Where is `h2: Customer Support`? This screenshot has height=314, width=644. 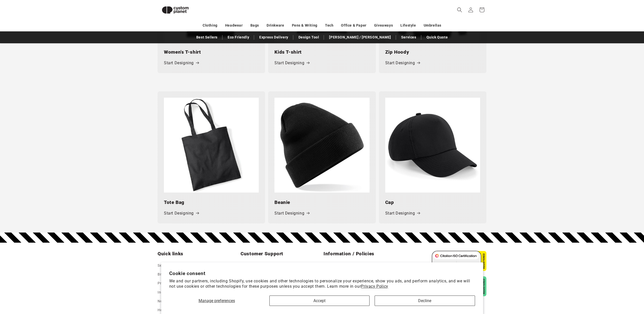
h2: Customer Support is located at coordinates (280, 254).